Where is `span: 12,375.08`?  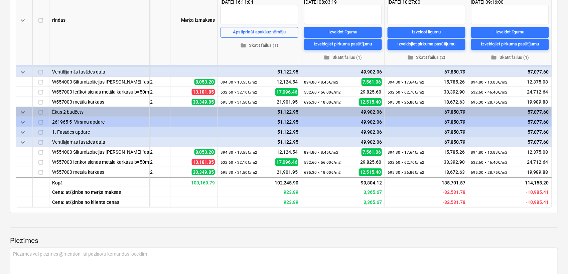
span: 12,375.08 is located at coordinates (538, 152).